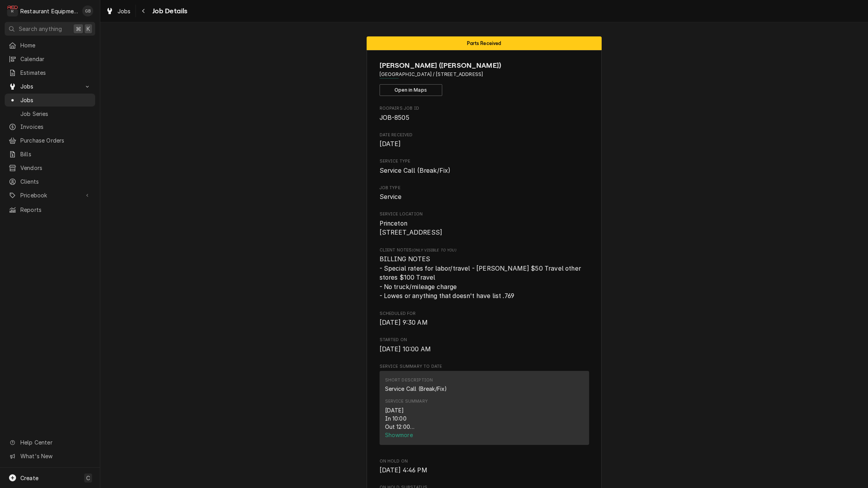  What do you see at coordinates (56, 140) in the screenshot?
I see `span: Purchase Orders` at bounding box center [56, 140].